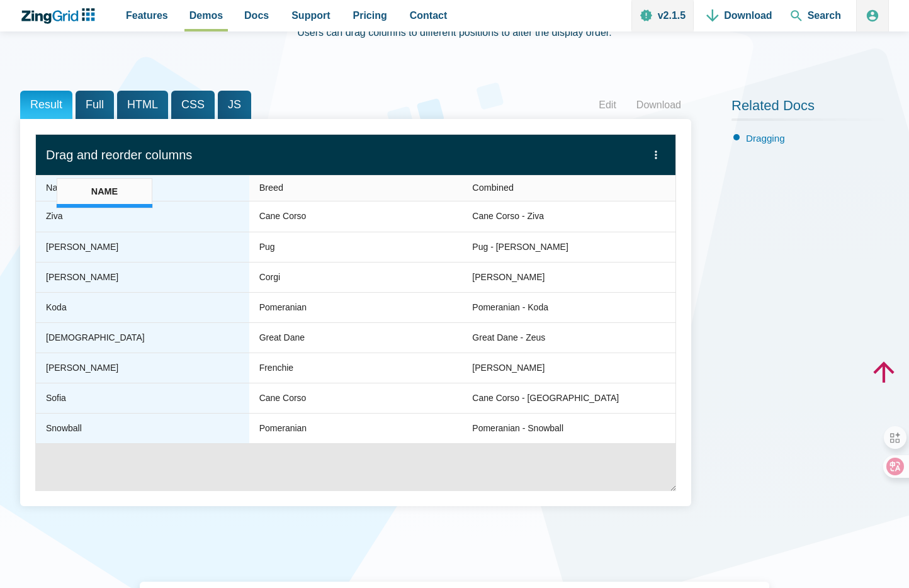 The image size is (909, 588). Describe the element at coordinates (272, 187) in the screenshot. I see `span: Breed` at that location.